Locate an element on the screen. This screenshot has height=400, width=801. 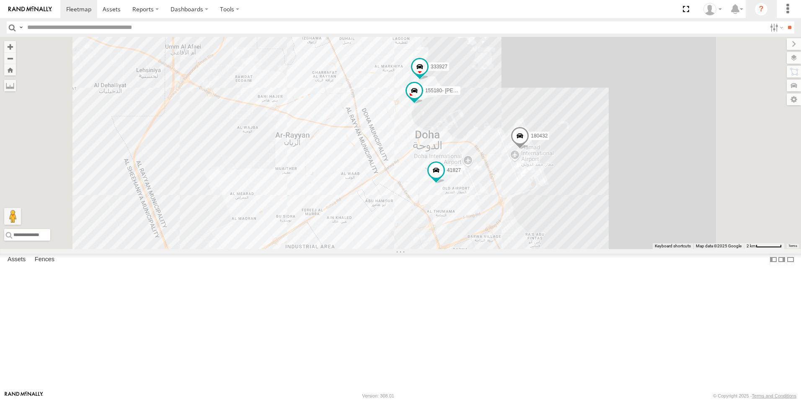
label: Assets is located at coordinates (16, 259).